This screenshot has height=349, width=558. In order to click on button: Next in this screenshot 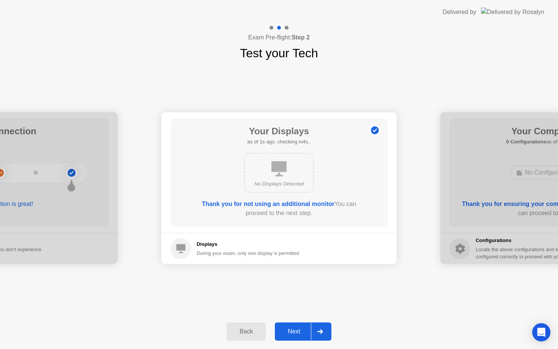, I will do `click(303, 332)`.